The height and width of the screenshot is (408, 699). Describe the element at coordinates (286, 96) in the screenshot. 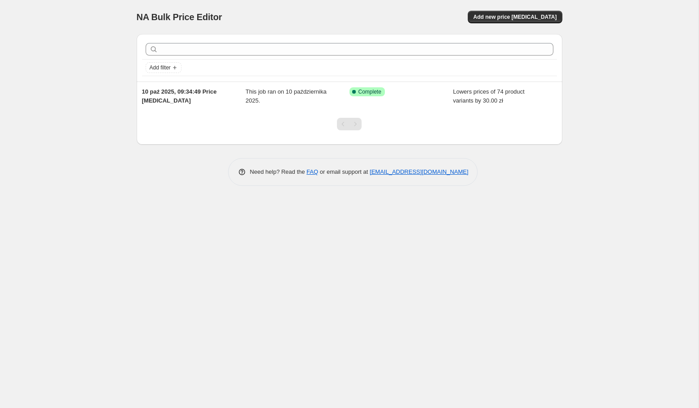

I see `span: This job ran on 10 października 2025.` at that location.